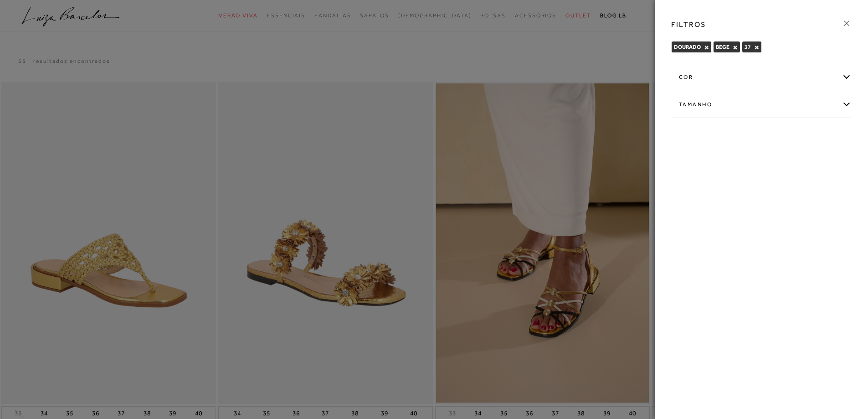 This screenshot has height=419, width=868. What do you see at coordinates (706, 48) in the screenshot?
I see `button: DOURADO Close` at bounding box center [706, 48].